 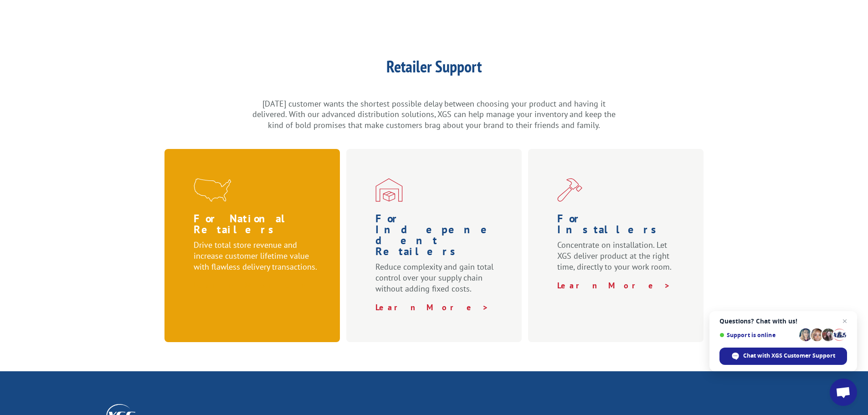 I want to click on span: Support is online, so click(x=757, y=335).